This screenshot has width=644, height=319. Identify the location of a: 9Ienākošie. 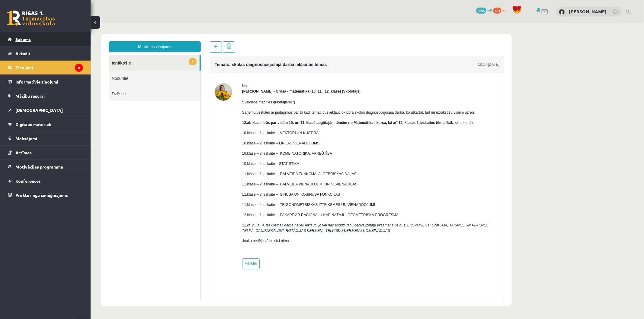
(63, 40).